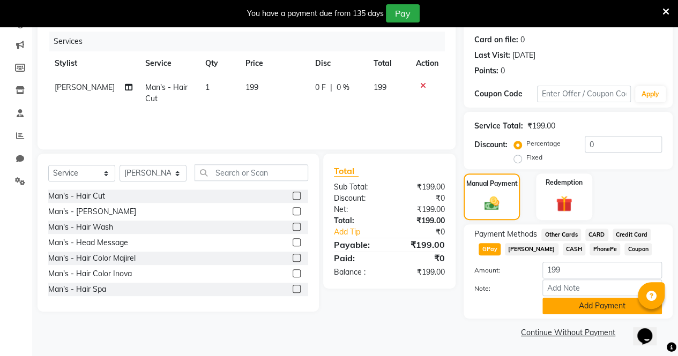 The image size is (678, 356). I want to click on div: Man's - Hair Spa, so click(77, 289).